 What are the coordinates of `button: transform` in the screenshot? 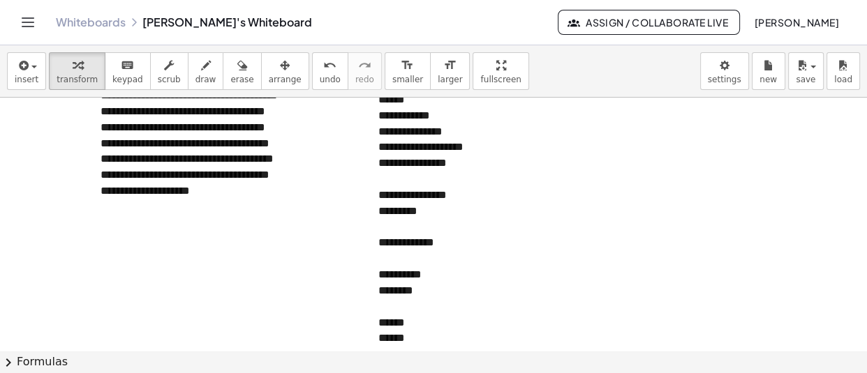 It's located at (77, 71).